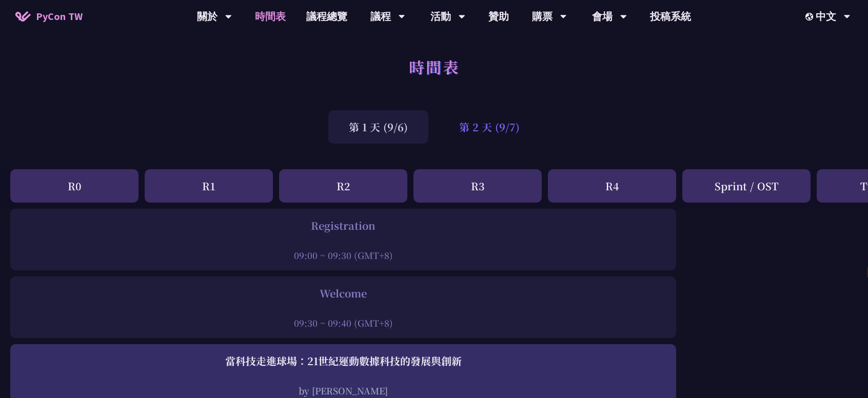  What do you see at coordinates (612, 186) in the screenshot?
I see `div: R4` at bounding box center [612, 186].